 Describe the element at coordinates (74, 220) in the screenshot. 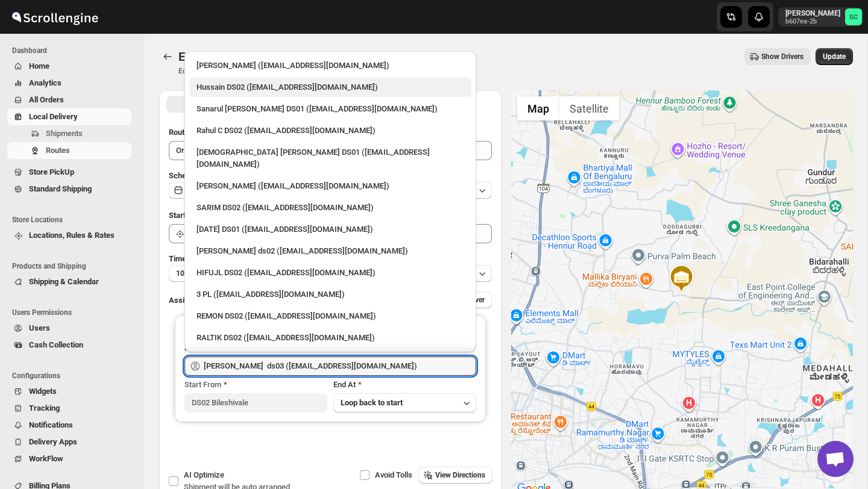

I see `span: Store Locations` at that location.